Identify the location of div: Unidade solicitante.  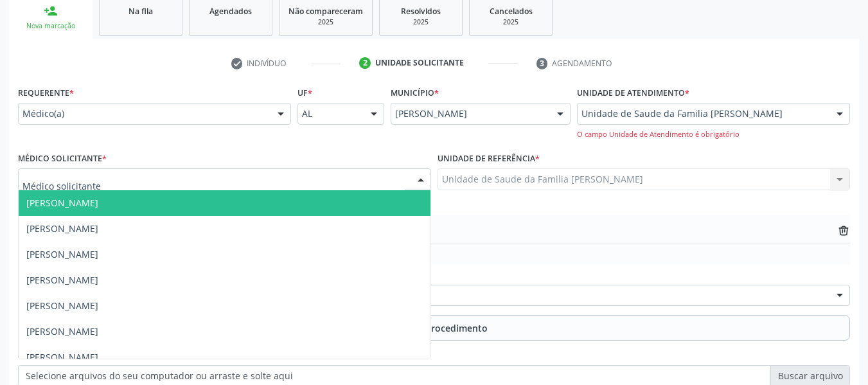
(420, 63).